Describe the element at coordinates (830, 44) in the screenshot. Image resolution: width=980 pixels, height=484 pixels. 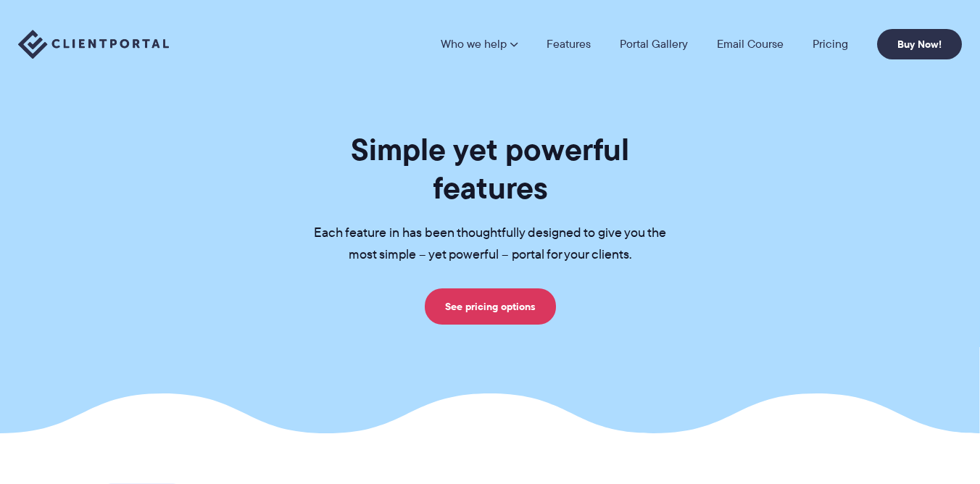
I see `a: Pricing` at that location.